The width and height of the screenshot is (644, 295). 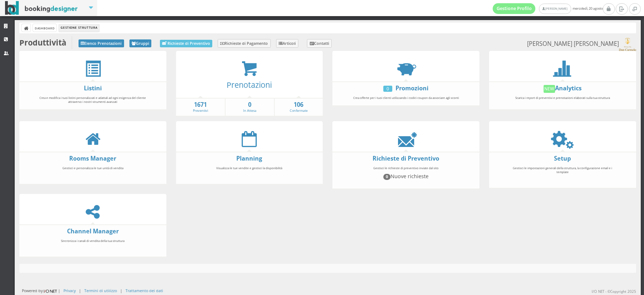 I want to click on strong: 0, so click(x=250, y=105).